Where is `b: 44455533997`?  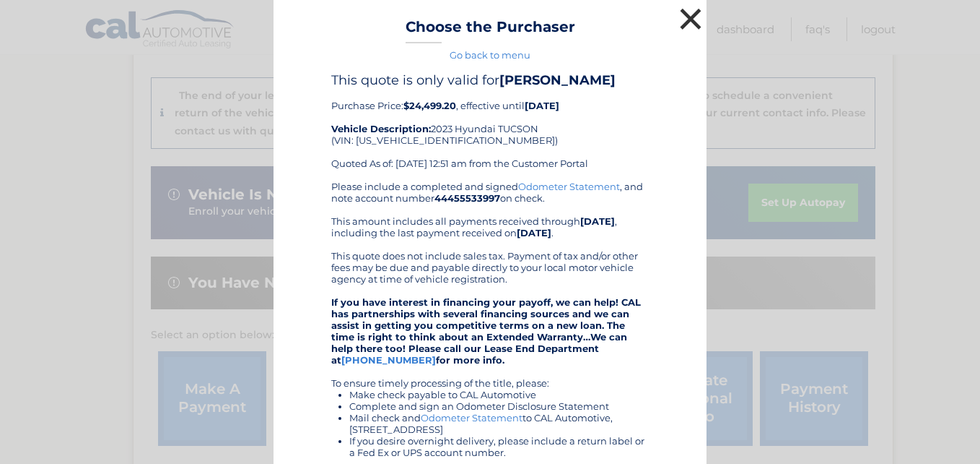 b: 44455533997 is located at coordinates (467, 198).